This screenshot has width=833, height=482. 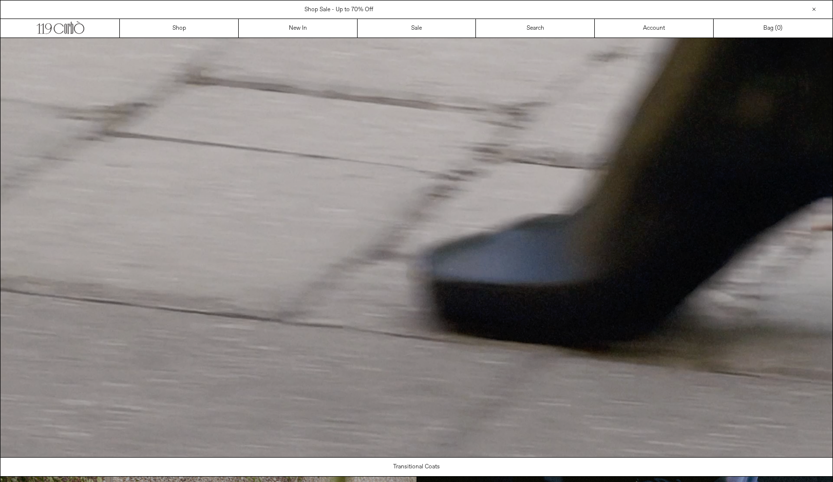 I want to click on a: Sale, so click(x=417, y=28).